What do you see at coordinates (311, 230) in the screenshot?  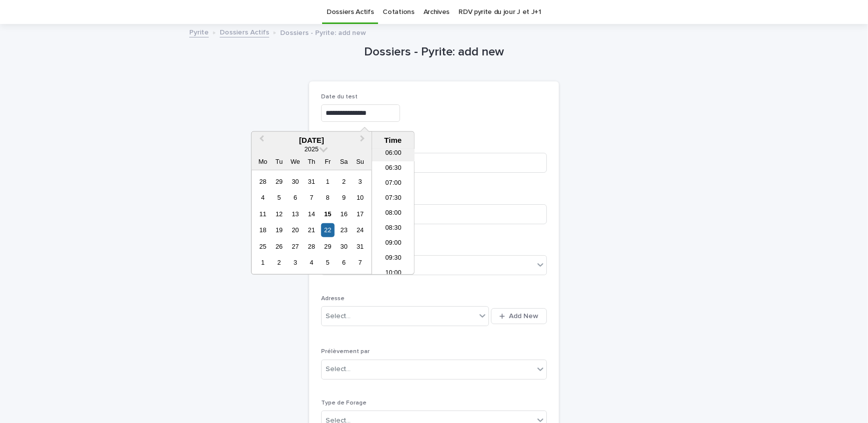 I see `div: Choose Thursday, 21 August 2025` at bounding box center [311, 230].